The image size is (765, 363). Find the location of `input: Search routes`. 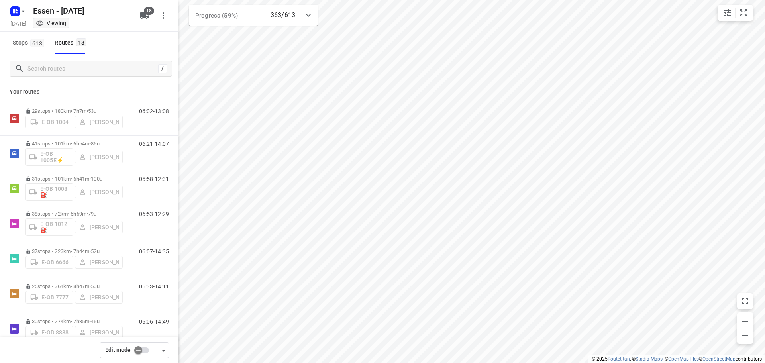

input: Search routes is located at coordinates (93, 69).